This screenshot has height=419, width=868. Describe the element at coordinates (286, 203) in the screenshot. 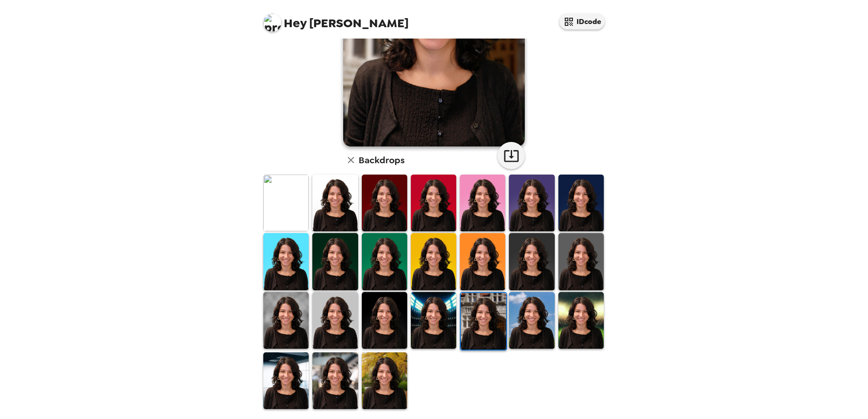

I see `img: Original` at that location.